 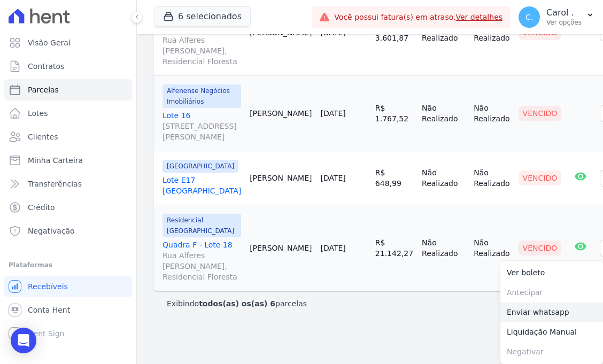 I want to click on b: todos(as) os(as) 6, so click(x=236, y=303).